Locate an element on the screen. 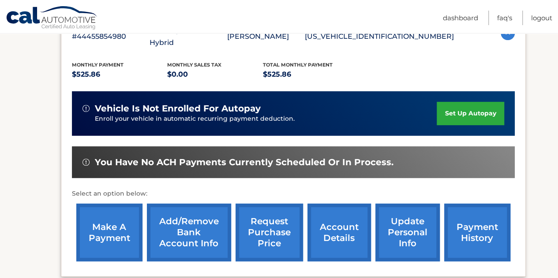 This screenshot has height=278, width=558. p: #44455854980 is located at coordinates (111, 37).